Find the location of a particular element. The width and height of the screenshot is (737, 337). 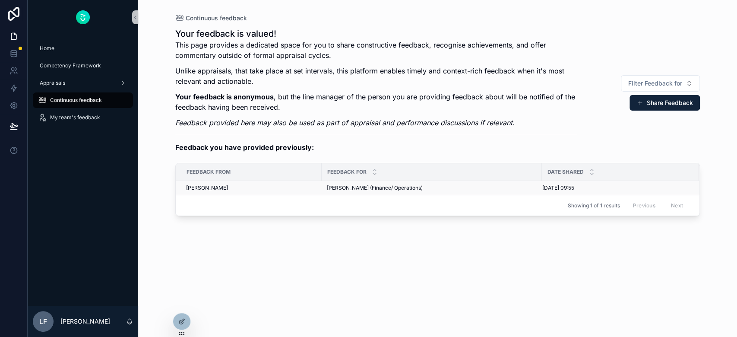

span: Home is located at coordinates (47, 48).